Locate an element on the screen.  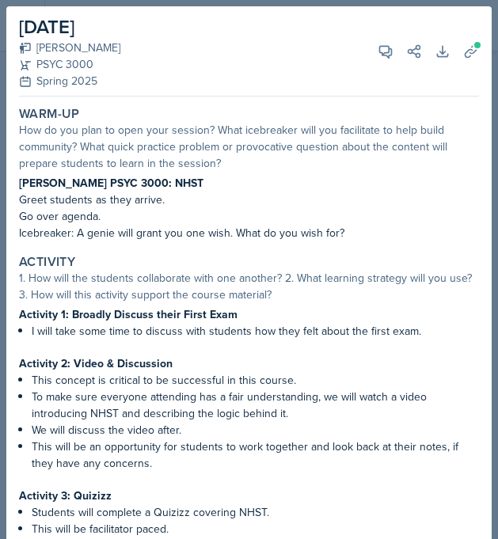
label: Activity is located at coordinates (47, 262).